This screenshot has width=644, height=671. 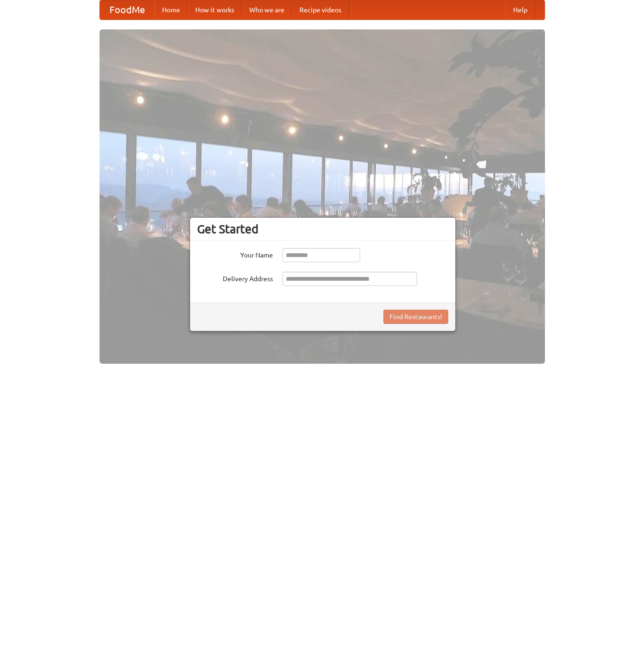 What do you see at coordinates (214, 10) in the screenshot?
I see `a: How it works` at bounding box center [214, 10].